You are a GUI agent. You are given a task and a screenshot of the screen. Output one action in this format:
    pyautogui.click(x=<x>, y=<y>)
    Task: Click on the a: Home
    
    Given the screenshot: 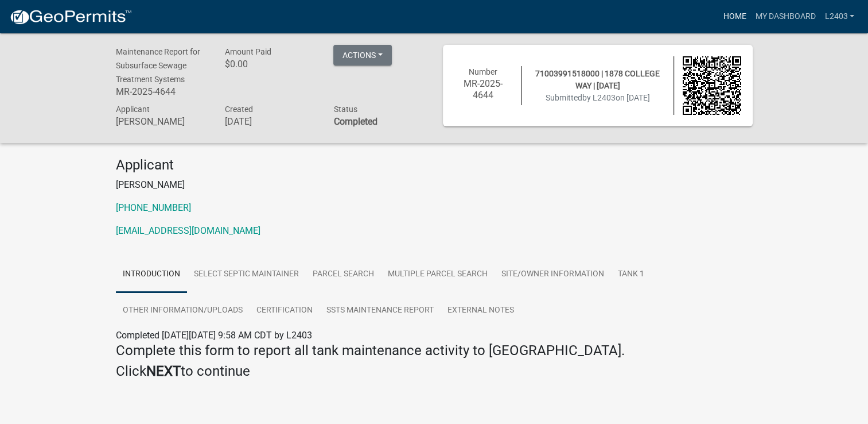 What is the action you would take?
    pyautogui.click(x=734, y=17)
    